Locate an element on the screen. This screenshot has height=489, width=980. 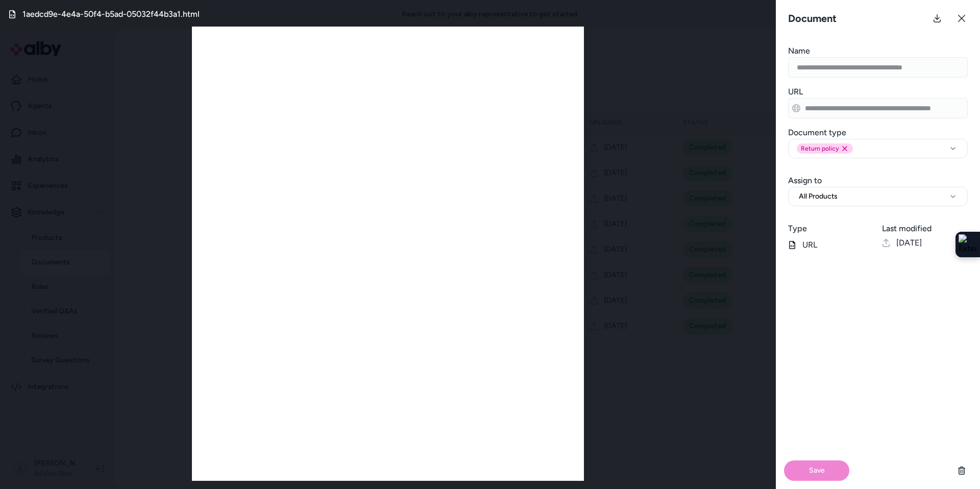
button: Remove return_policy option is located at coordinates (845, 148).